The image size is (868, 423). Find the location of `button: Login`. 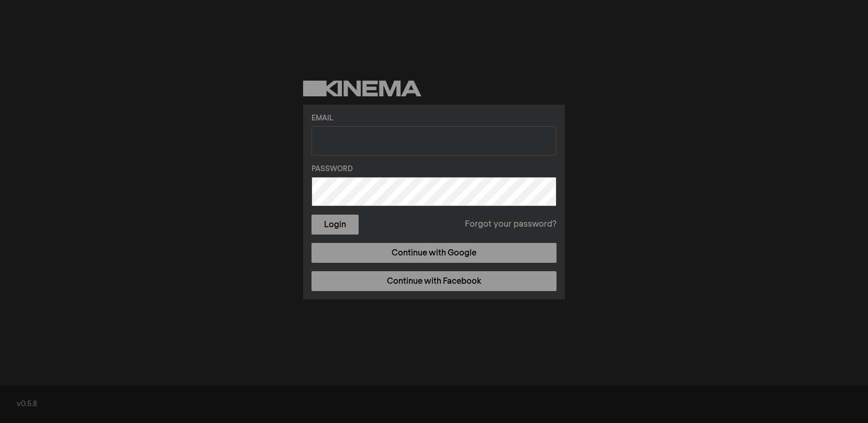

button: Login is located at coordinates (335, 224).